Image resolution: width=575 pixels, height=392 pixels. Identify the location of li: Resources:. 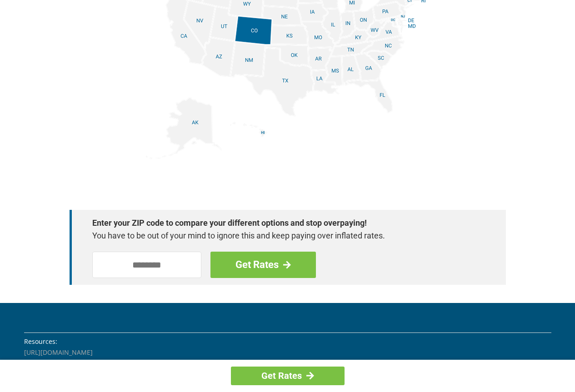
(288, 342).